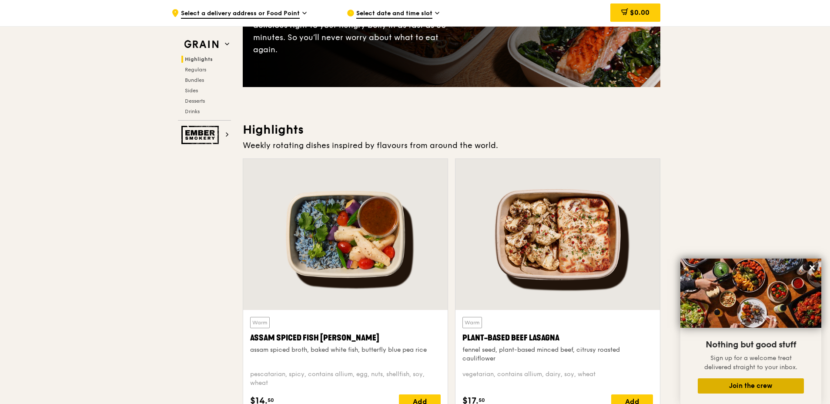 This screenshot has width=830, height=404. Describe the element at coordinates (751, 344) in the screenshot. I see `span: Nothing but good stuff` at that location.